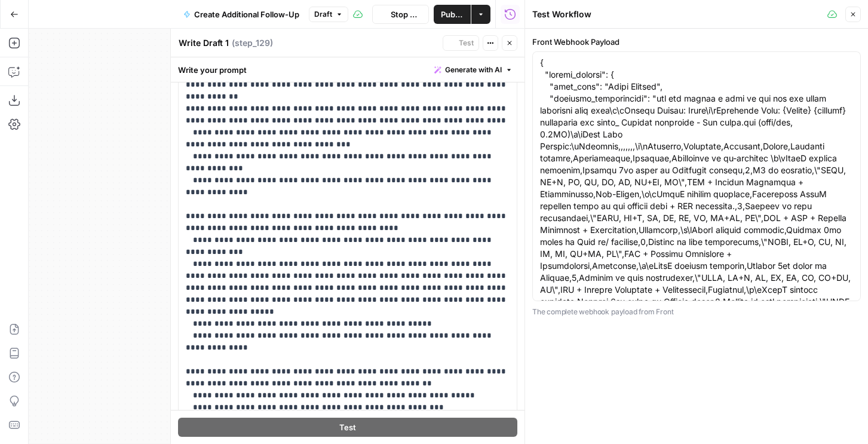 This screenshot has height=444, width=868. What do you see at coordinates (204, 43) in the screenshot?
I see `textarea: Write Draft 1` at bounding box center [204, 43].